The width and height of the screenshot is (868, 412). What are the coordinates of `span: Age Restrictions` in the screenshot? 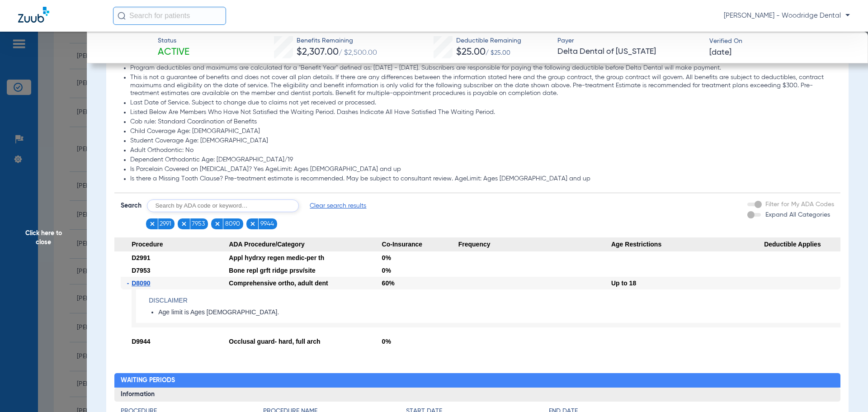 It's located at (688, 245).